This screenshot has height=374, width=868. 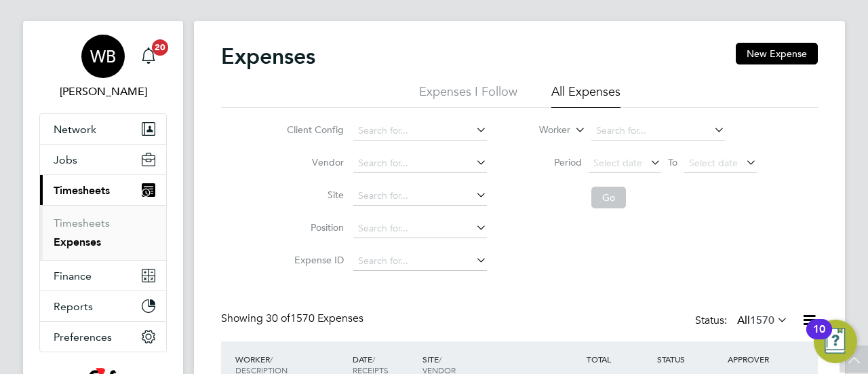 I want to click on span: Finance, so click(x=72, y=275).